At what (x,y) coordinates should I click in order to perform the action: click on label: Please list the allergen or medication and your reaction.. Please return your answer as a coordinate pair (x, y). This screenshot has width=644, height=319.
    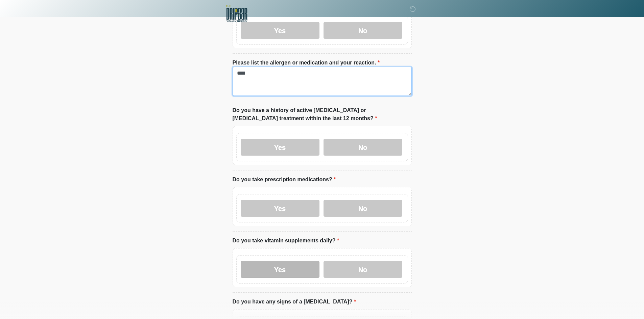
    Looking at the image, I should click on (306, 63).